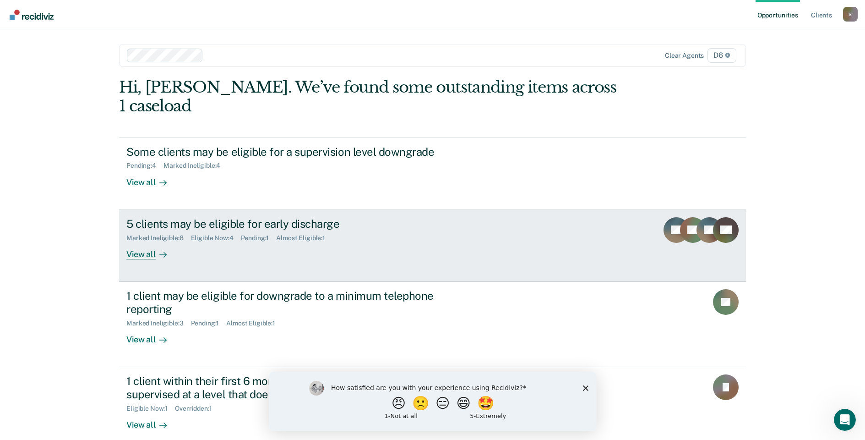 This screenshot has height=440, width=865. I want to click on div: 5 - Extremely, so click(244, 44).